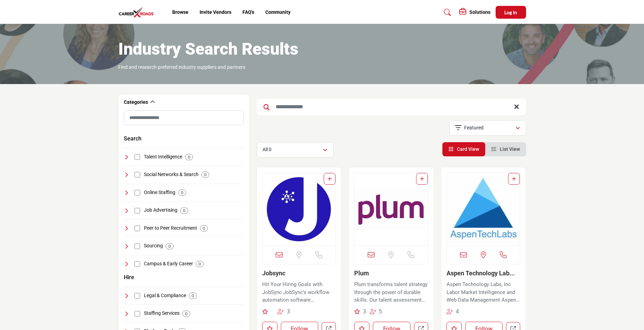  What do you see at coordinates (136, 102) in the screenshot?
I see `h2: Categories` at bounding box center [136, 102].